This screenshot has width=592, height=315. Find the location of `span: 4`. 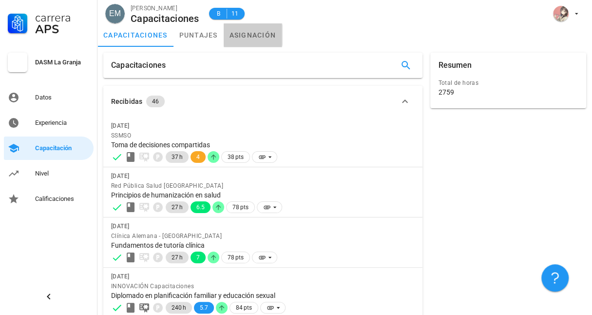

span: 4 is located at coordinates (198, 157).